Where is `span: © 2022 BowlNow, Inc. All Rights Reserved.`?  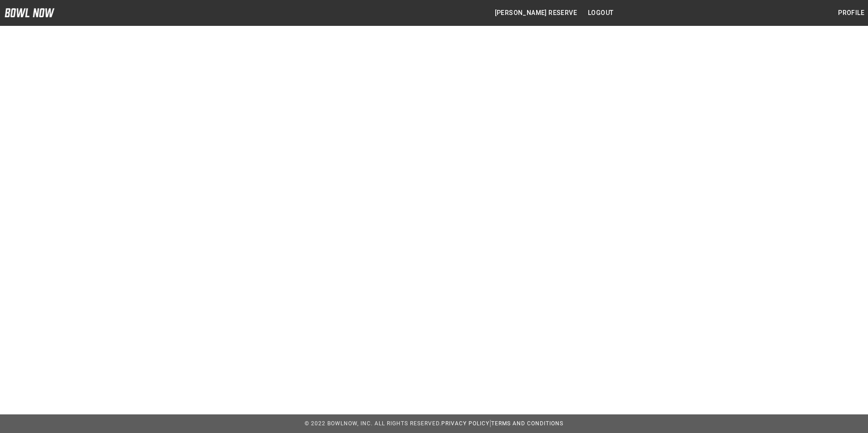 span: © 2022 BowlNow, Inc. All Rights Reserved. is located at coordinates (373, 424).